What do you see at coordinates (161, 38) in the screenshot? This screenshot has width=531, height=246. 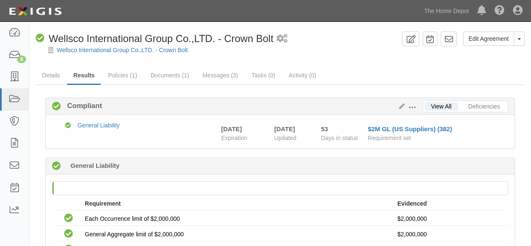 I see `span: Wellsco International Group Co.,LTD. - Crown Bolt` at bounding box center [161, 38].